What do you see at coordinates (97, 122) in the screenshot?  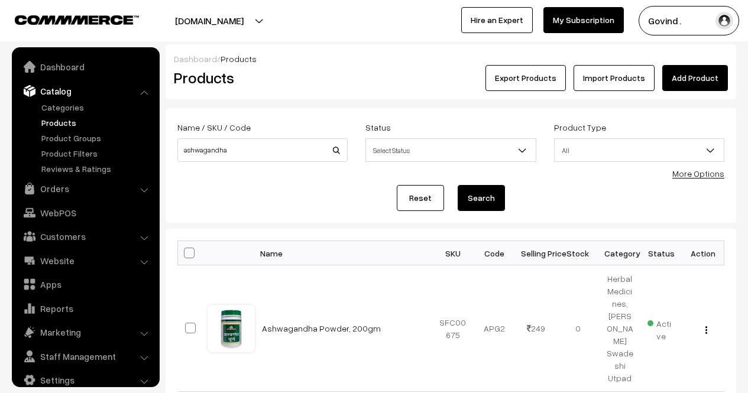 I see `a: Products` at bounding box center [97, 122].